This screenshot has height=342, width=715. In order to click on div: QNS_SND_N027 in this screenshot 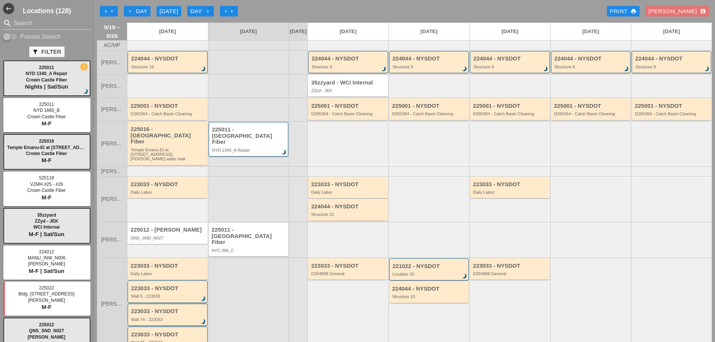, I will do `click(168, 238)`.